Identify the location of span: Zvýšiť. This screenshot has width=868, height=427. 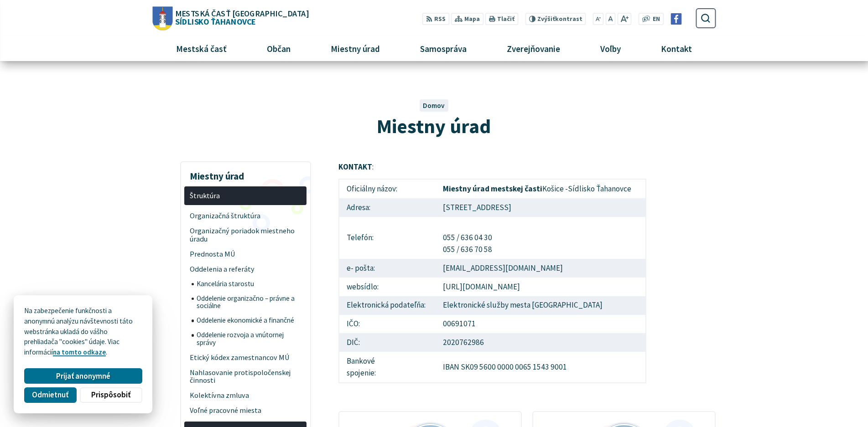
(546, 19).